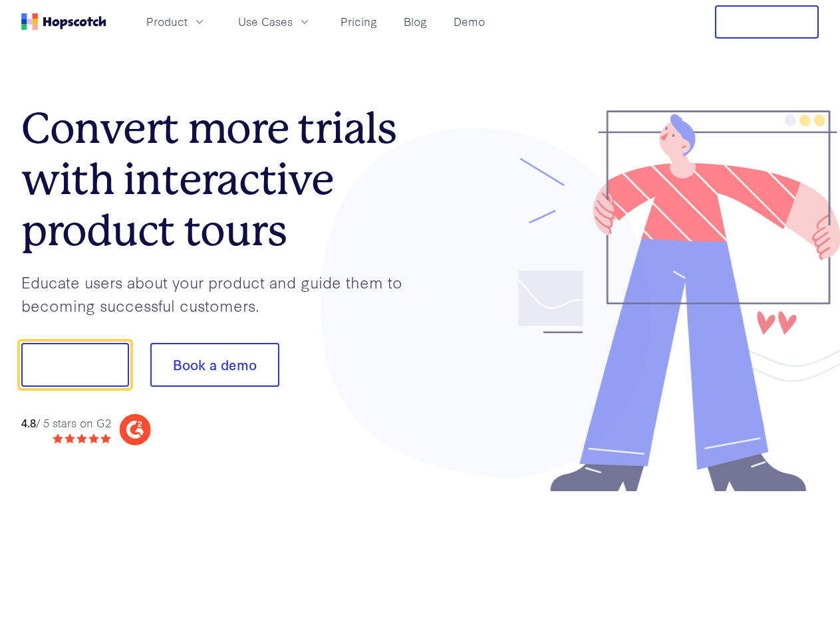 The image size is (840, 638). What do you see at coordinates (359, 21) in the screenshot?
I see `a: Pricing` at bounding box center [359, 21].